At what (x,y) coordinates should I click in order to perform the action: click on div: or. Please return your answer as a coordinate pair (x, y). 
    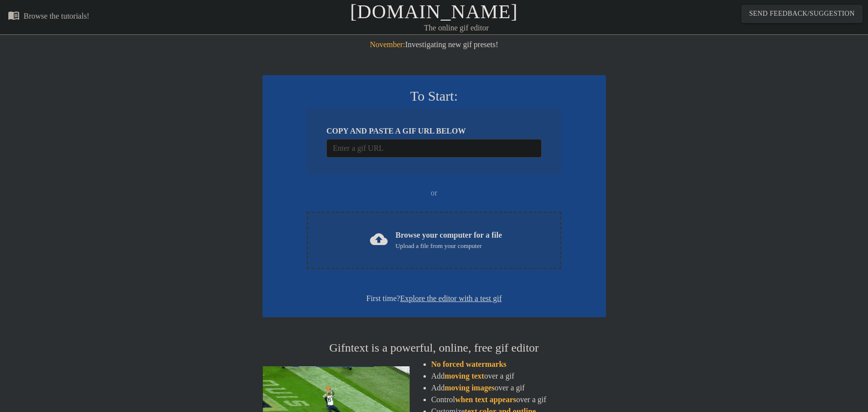
    Looking at the image, I should click on (434, 193).